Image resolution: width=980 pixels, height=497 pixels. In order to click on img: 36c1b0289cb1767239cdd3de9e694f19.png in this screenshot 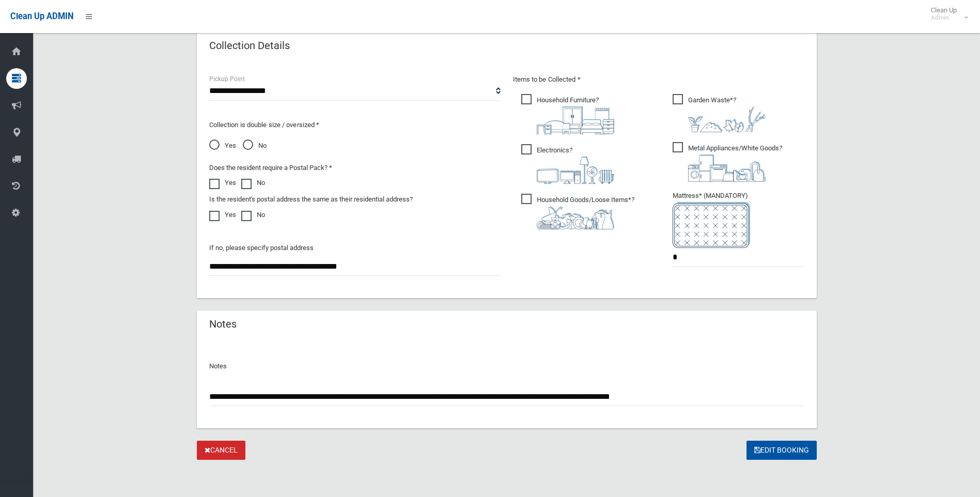, I will do `click(727, 168)`.